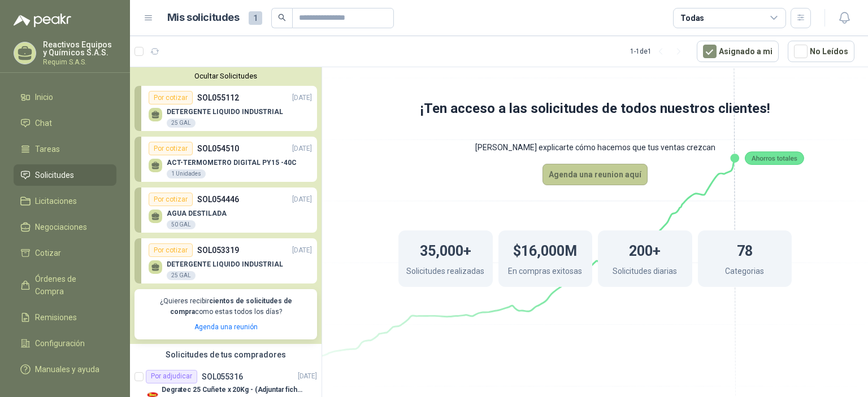 The height and width of the screenshot is (397, 868). Describe the element at coordinates (42, 20) in the screenshot. I see `img: Logo peakr` at that location.